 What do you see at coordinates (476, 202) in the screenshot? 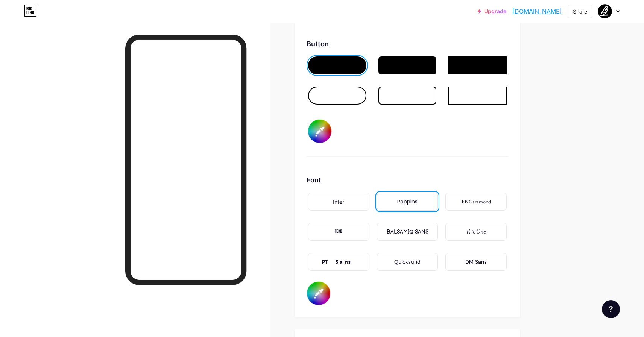
I see `div: EB Garamond` at bounding box center [476, 202].